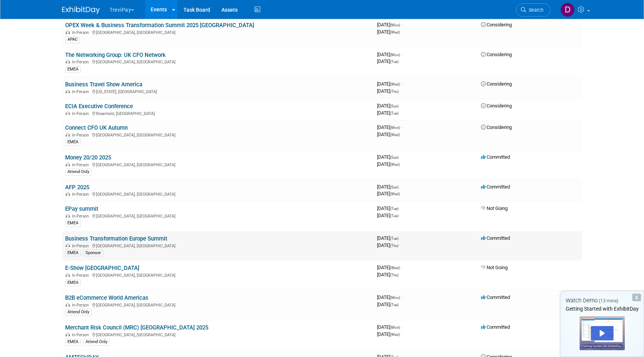 This screenshot has height=357, width=644. Describe the element at coordinates (637, 297) in the screenshot. I see `div: Dismiss` at that location.